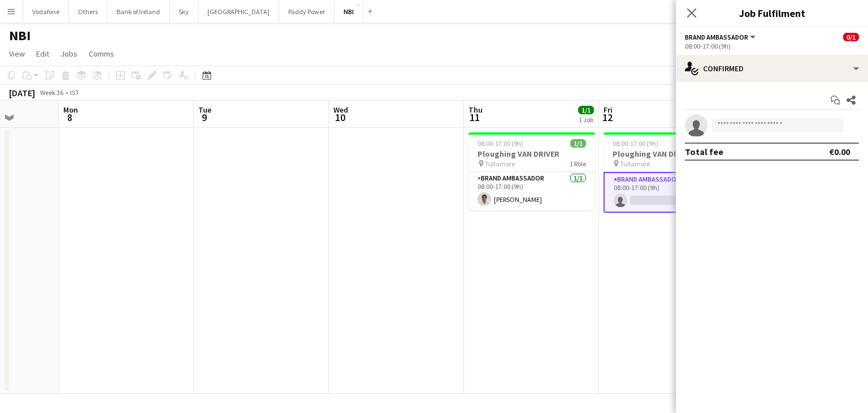  What do you see at coordinates (69, 53) in the screenshot?
I see `a: Jobs` at bounding box center [69, 53].